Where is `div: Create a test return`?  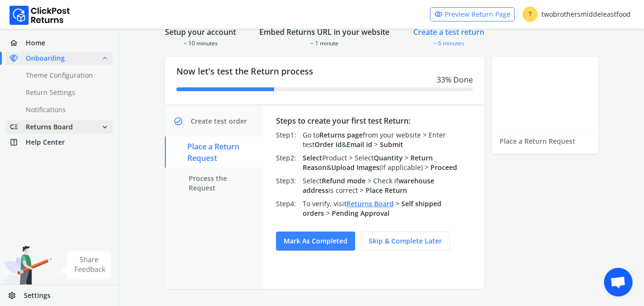
div: Create a test return is located at coordinates (449, 32).